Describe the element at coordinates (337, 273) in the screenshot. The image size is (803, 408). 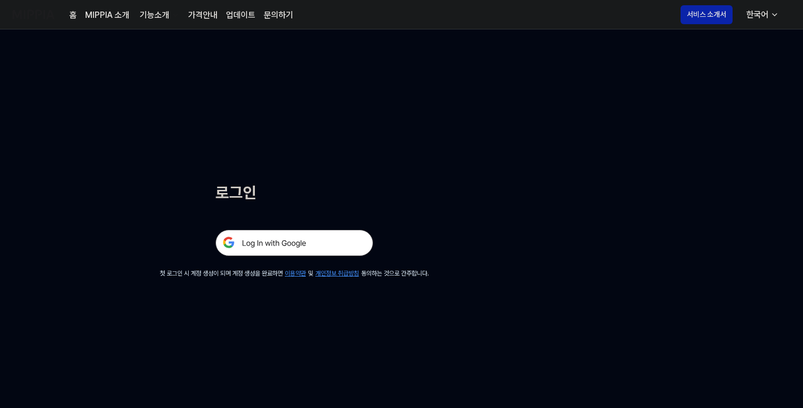
I see `a: 개인정보 취급방침` at that location.